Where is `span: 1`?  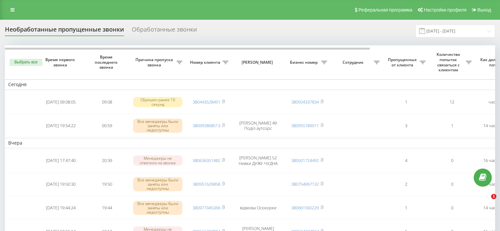
span: 1 is located at coordinates (494, 197).